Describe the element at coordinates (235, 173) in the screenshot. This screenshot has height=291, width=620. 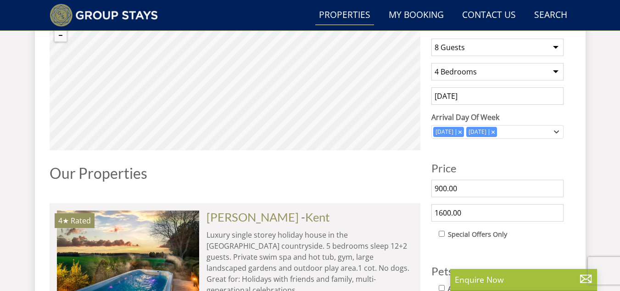
I see `h1: Our Properties` at that location.